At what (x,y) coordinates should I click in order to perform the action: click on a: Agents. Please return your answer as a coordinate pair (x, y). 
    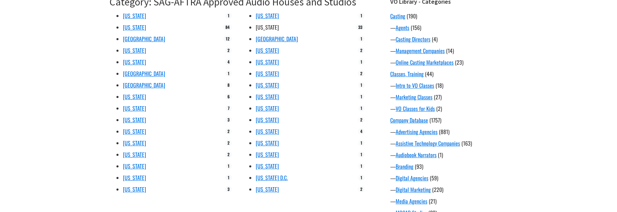
    Looking at the image, I should click on (402, 28).